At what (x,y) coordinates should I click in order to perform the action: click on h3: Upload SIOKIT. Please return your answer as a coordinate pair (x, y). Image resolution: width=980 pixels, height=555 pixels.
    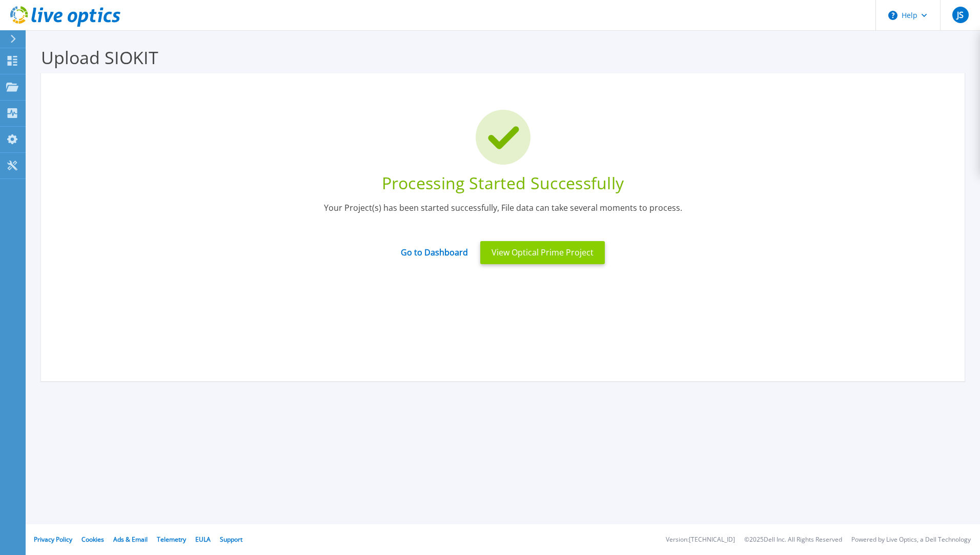
    Looking at the image, I should click on (503, 57).